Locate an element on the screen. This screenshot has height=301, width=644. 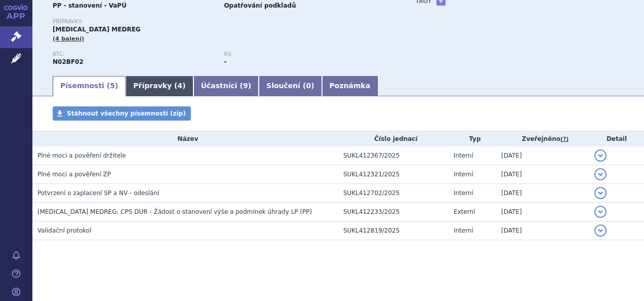
span: Stáhnout všechny písemnosti (zip) is located at coordinates (126, 114).